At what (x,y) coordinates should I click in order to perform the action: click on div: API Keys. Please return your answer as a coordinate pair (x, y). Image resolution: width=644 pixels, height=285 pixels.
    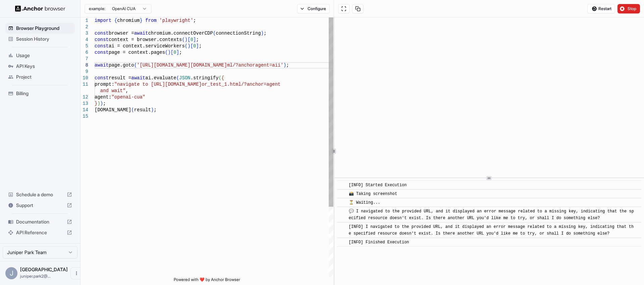
    Looking at the image, I should click on (40, 66).